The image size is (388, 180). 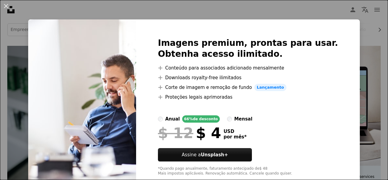 What do you see at coordinates (270, 87) in the screenshot?
I see `span: Lançamento` at bounding box center [270, 87].